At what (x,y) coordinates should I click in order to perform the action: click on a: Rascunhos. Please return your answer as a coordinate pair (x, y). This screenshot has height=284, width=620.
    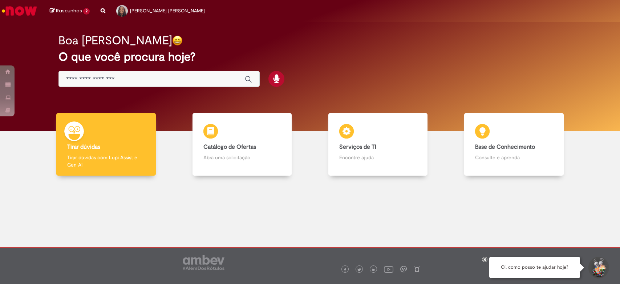
    Looking at the image, I should click on (70, 11).